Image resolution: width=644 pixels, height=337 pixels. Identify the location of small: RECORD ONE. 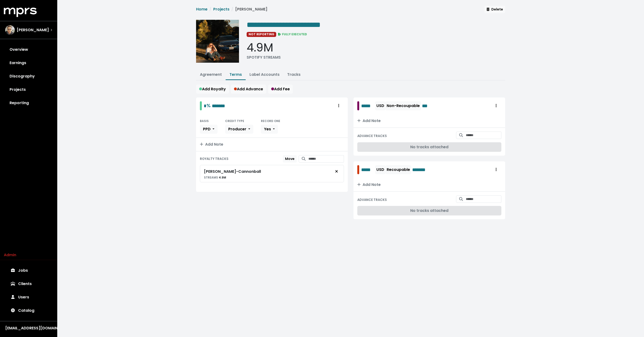
(270, 121).